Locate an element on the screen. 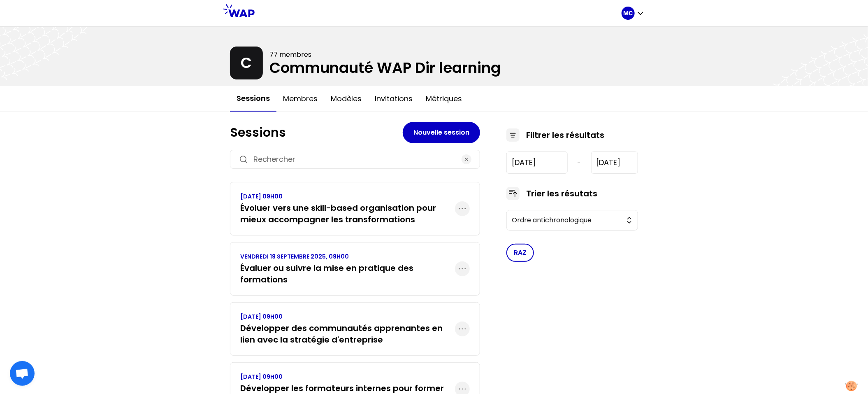  button: Membres is located at coordinates (301, 98).